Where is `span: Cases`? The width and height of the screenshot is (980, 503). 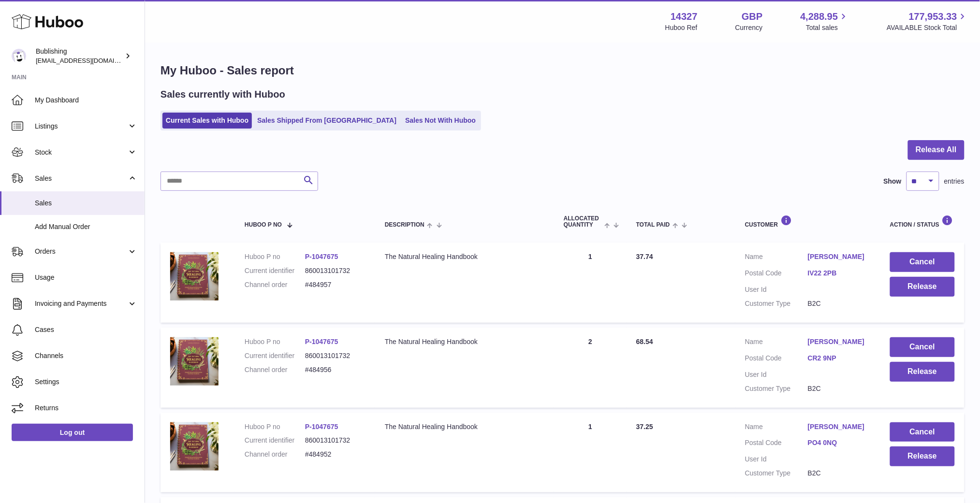
span: Cases is located at coordinates (86, 329).